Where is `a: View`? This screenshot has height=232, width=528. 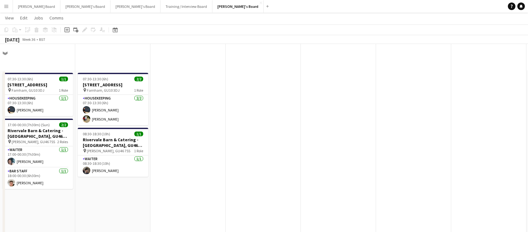 a: View is located at coordinates (9, 18).